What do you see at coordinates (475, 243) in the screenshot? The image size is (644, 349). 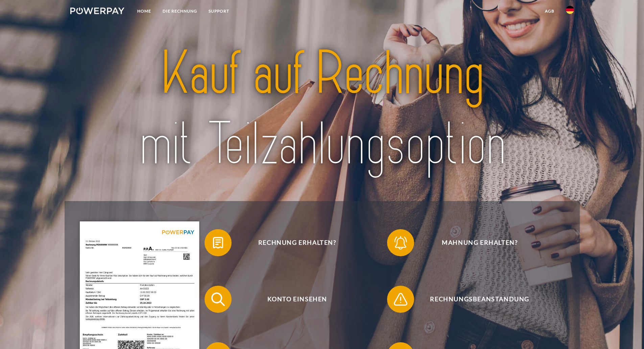 I see `button: Mahnung erhalten?` at bounding box center [475, 243].